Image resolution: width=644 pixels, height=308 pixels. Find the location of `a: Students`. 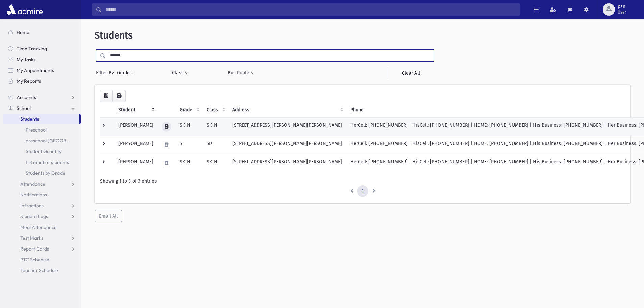

a: Students is located at coordinates (40, 119).